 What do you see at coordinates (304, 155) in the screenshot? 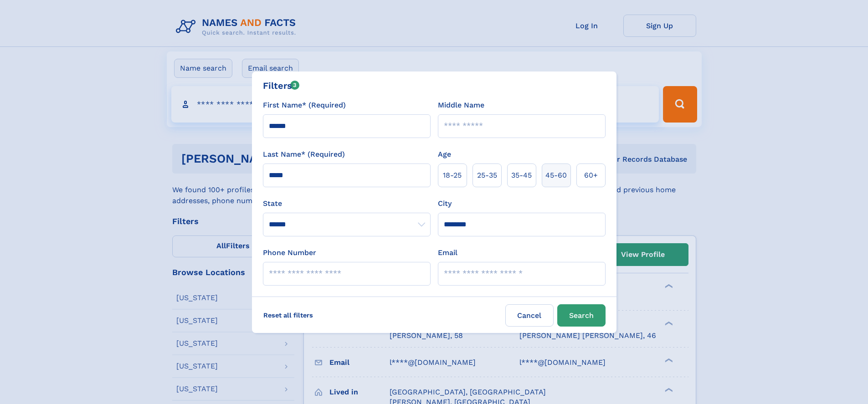
I see `label: Last Name* (Required)` at bounding box center [304, 155].